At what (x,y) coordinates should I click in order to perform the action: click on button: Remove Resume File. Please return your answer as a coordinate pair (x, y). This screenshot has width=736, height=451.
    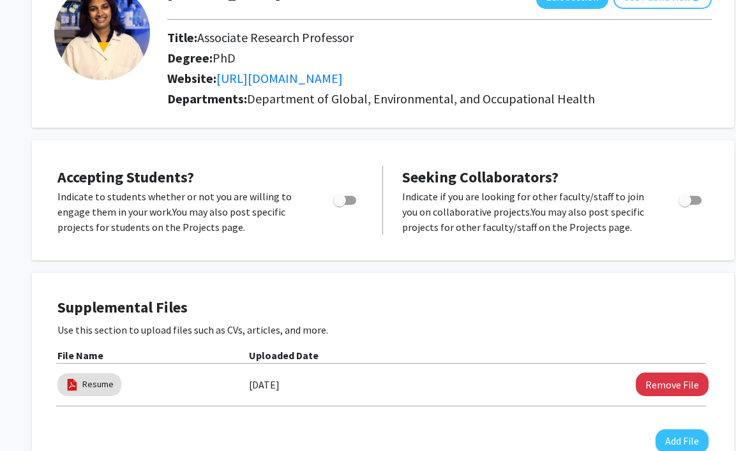
    Looking at the image, I should click on (672, 384).